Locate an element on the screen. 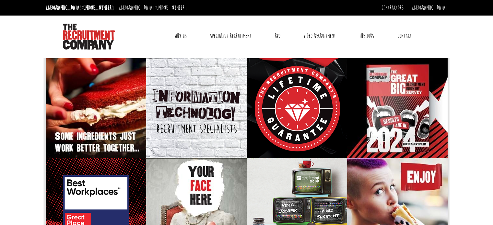 Image resolution: width=493 pixels, height=225 pixels. a: Specialist Recruitment is located at coordinates (231, 36).